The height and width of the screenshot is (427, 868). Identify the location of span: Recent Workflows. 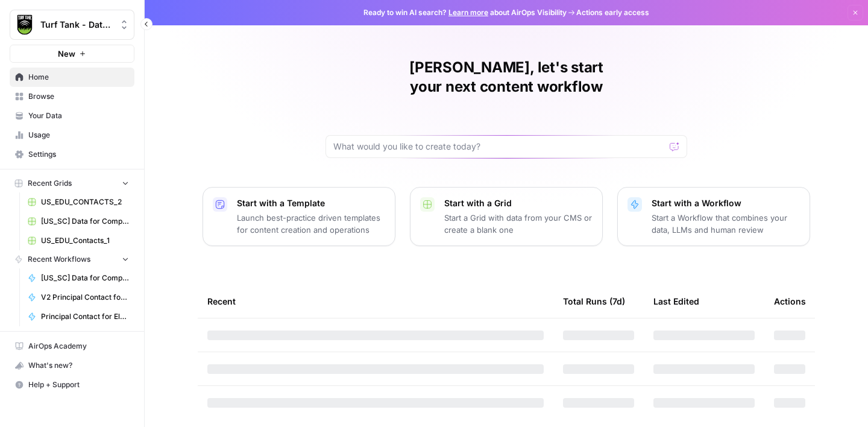
(59, 259).